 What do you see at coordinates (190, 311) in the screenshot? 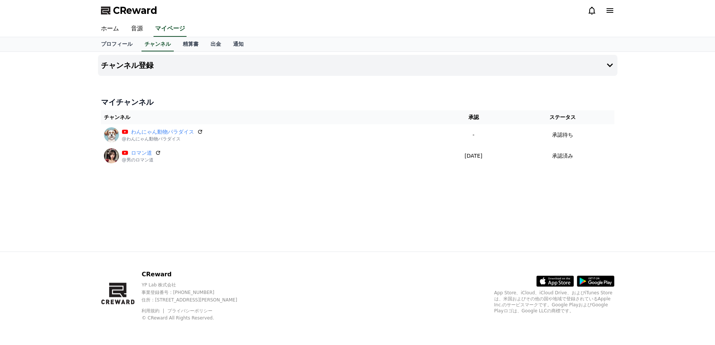
I see `a: プライバシーポリシー` at bounding box center [190, 311].